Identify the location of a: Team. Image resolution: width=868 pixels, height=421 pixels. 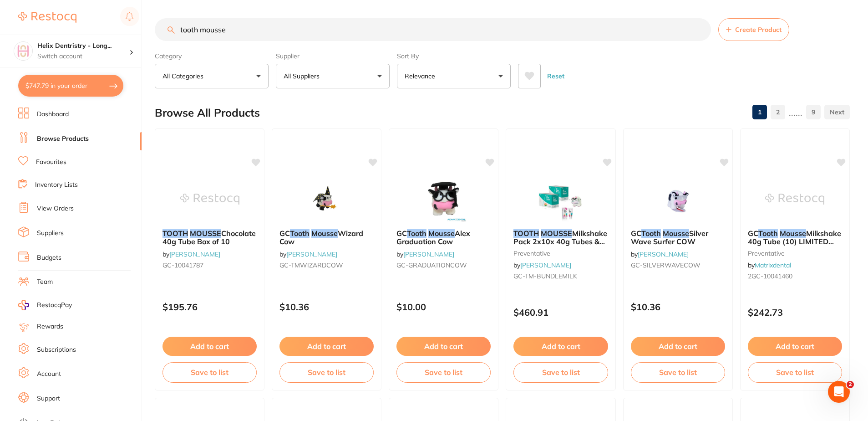
(44, 282).